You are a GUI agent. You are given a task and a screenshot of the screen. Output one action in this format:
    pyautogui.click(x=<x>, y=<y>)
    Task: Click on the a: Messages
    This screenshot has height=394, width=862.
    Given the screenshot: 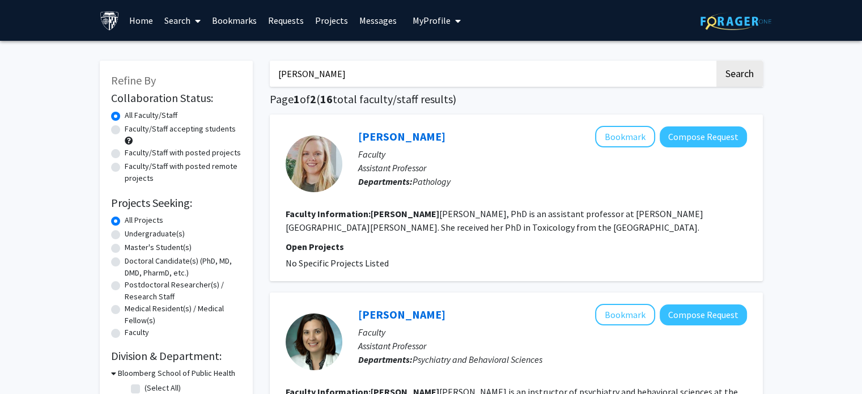 What is the action you would take?
    pyautogui.click(x=378, y=20)
    